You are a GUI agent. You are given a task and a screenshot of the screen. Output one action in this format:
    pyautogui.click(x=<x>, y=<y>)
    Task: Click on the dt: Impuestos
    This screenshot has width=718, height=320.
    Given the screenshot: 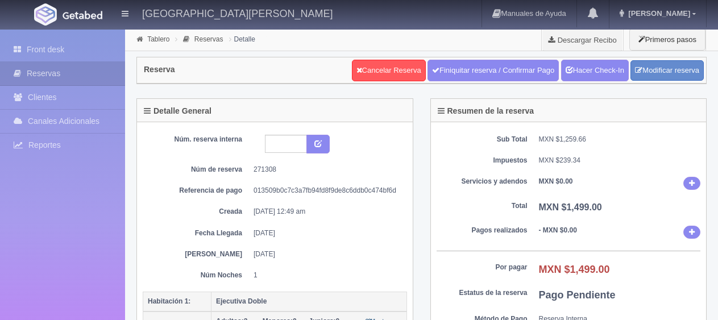 What is the action you would take?
    pyautogui.click(x=482, y=160)
    